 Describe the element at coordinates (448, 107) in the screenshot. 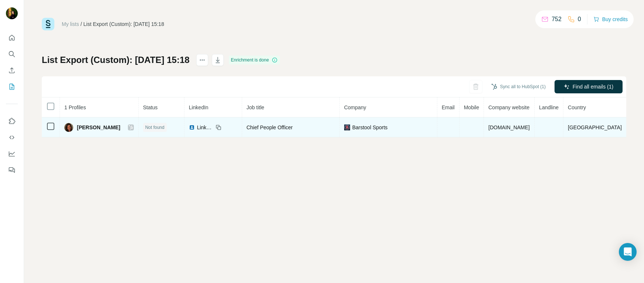

I see `span: Email` at that location.